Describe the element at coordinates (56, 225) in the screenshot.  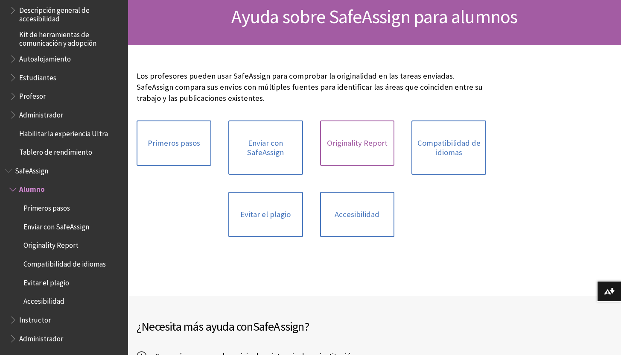
I see `span: Enviar con SafeAssign` at that location.